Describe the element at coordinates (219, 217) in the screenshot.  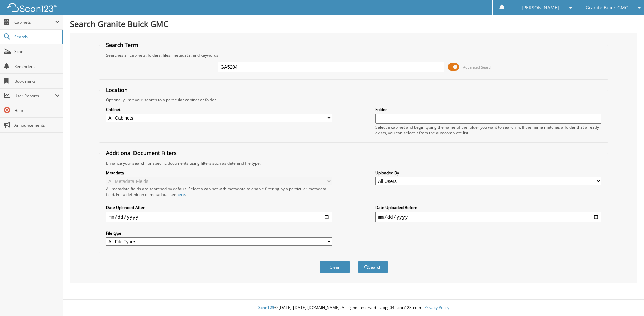
I see `input: start` at that location.